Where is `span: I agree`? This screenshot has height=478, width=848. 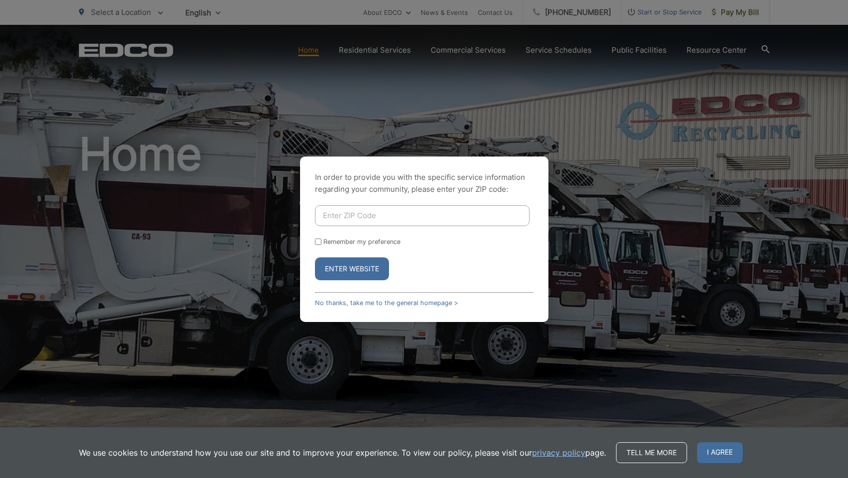 span: I agree is located at coordinates (720, 453).